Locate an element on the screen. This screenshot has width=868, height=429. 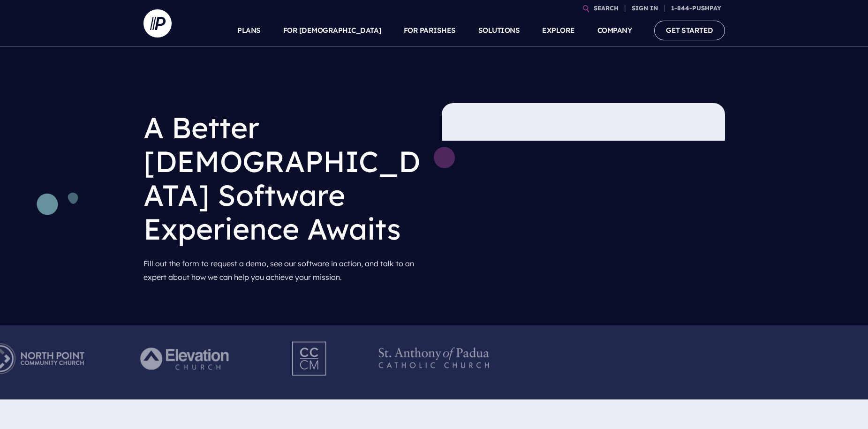
a: FOR PARISHES is located at coordinates (430, 30).